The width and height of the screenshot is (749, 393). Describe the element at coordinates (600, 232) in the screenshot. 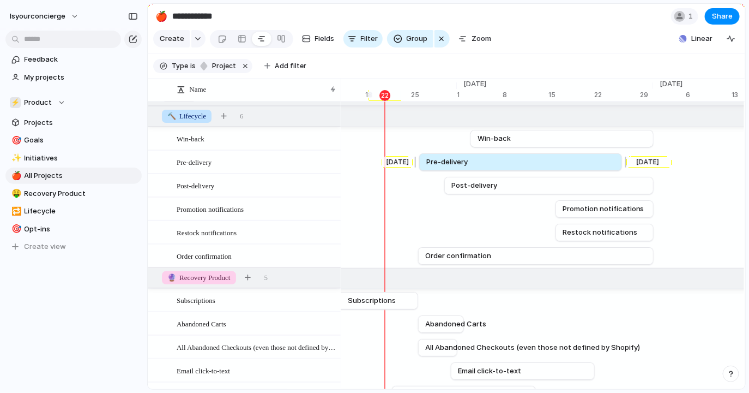

I see `span: Restock notifications` at that location.